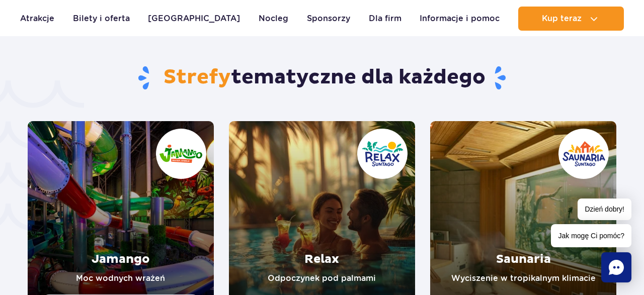 Image resolution: width=644 pixels, height=295 pixels. I want to click on span: Dzień dobry!, so click(604, 209).